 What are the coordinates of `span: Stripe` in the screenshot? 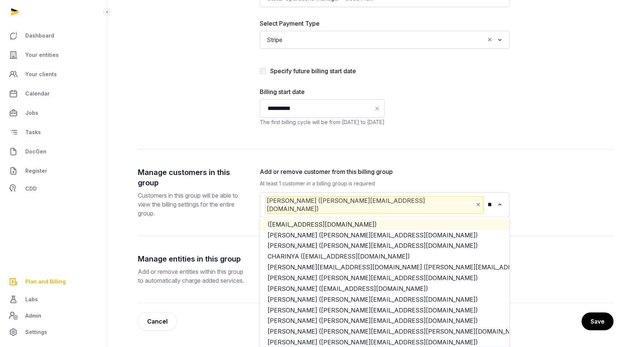 It's located at (275, 40).